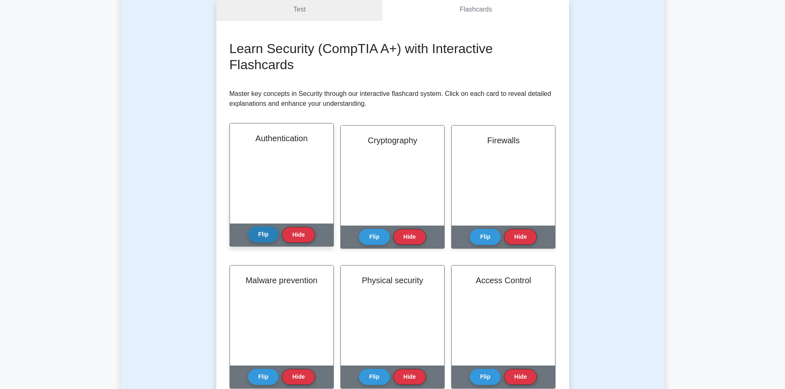 The width and height of the screenshot is (785, 389). Describe the element at coordinates (503, 140) in the screenshot. I see `h2: Firewalls` at that location.